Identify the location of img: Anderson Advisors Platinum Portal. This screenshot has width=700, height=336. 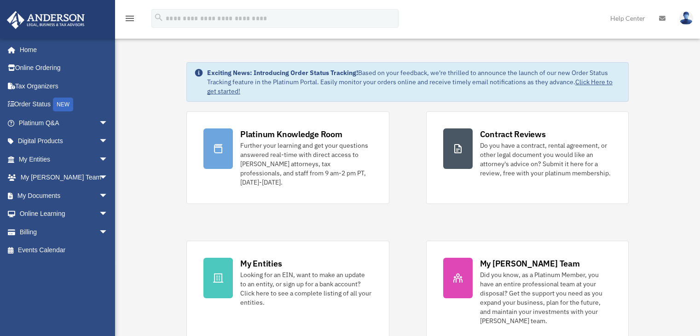
(46, 20).